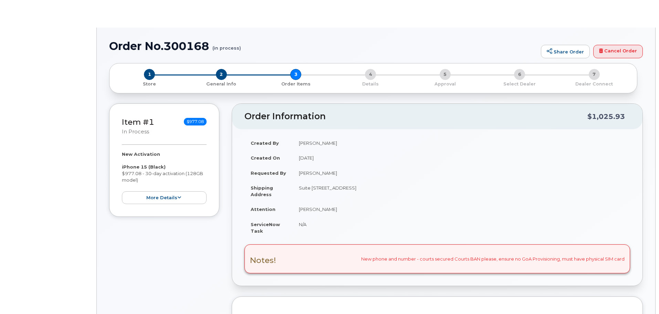 The width and height of the screenshot is (659, 314). What do you see at coordinates (265, 158) in the screenshot?
I see `strong: Created On` at bounding box center [265, 158].